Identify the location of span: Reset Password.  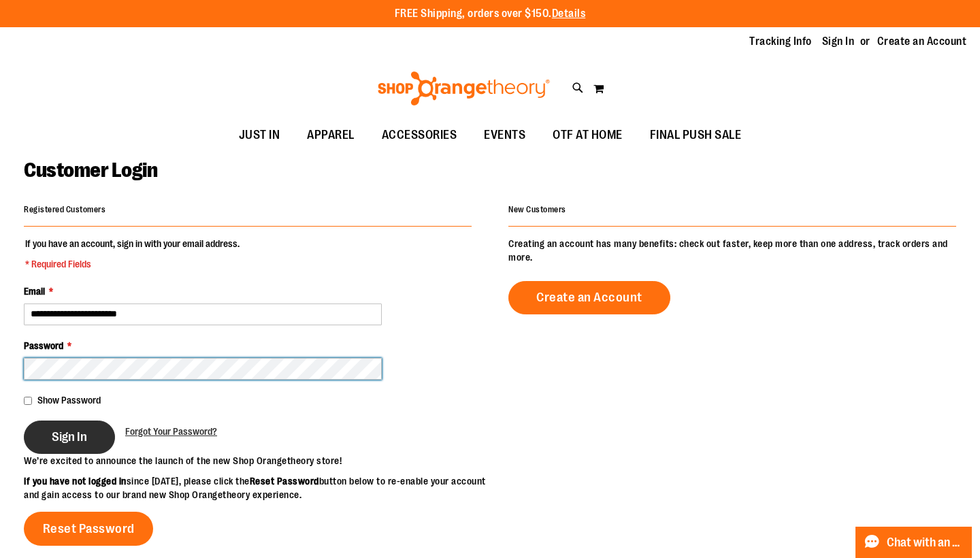
(89, 529).